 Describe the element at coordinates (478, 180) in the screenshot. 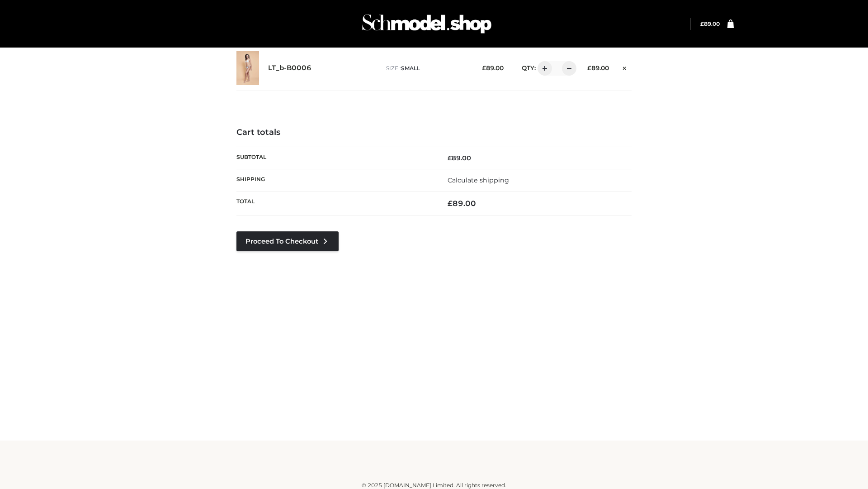

I see `a: Calculate shipping` at that location.